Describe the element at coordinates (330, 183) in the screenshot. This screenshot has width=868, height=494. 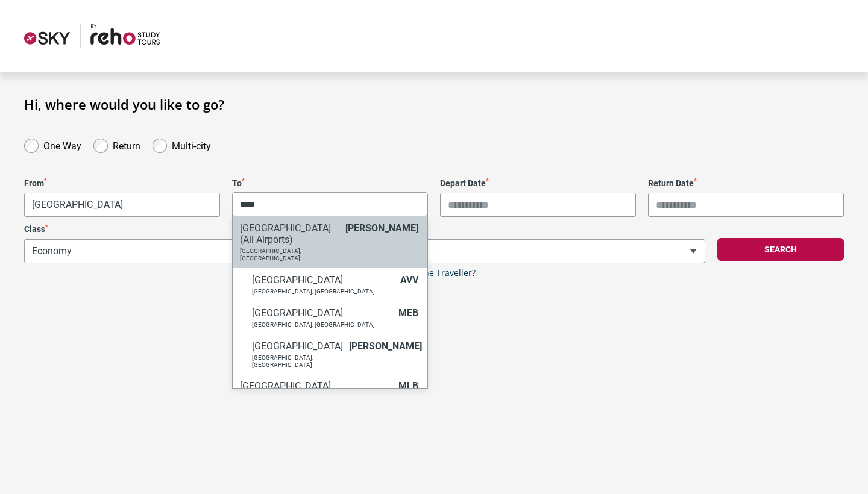
I see `label: To` at that location.